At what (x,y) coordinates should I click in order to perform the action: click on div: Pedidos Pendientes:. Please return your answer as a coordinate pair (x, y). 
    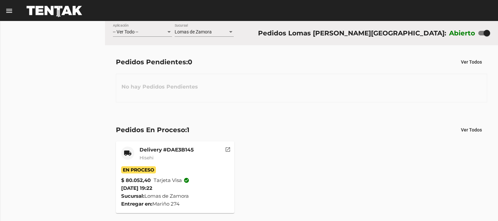
    Looking at the image, I should click on (154, 62).